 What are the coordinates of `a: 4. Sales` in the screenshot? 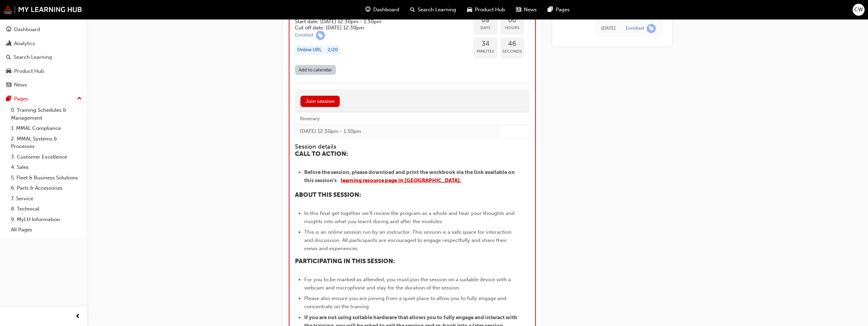 It's located at (46, 167).